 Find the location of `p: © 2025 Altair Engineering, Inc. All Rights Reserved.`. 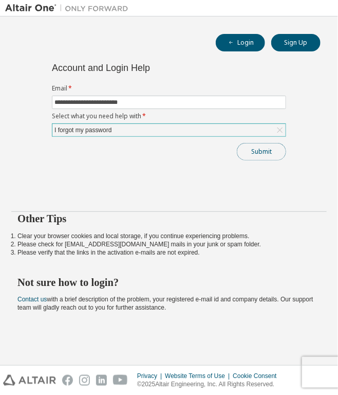

p: © 2025 Altair Engineering, Inc. All Rights Reserved. is located at coordinates (210, 384).